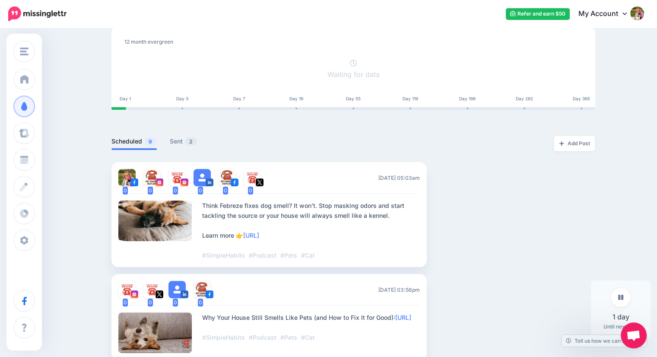 The image size is (657, 357). What do you see at coordinates (621, 309) in the screenshot?
I see `div: Until next post` at bounding box center [621, 309].